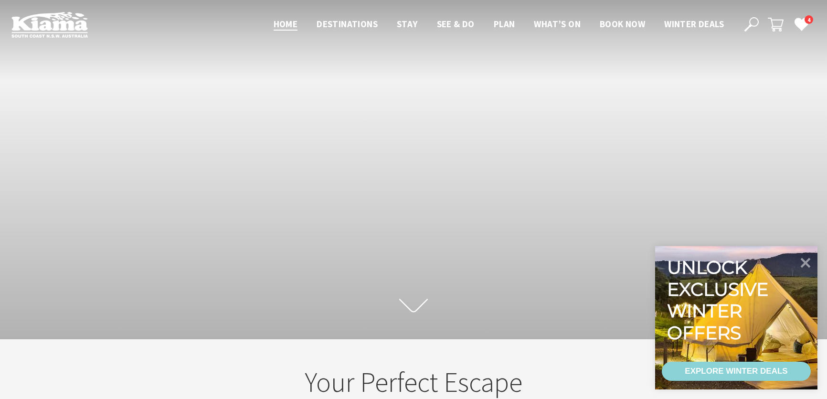 This screenshot has width=827, height=399. Describe the element at coordinates (694, 24) in the screenshot. I see `span: Winter Deals` at that location.